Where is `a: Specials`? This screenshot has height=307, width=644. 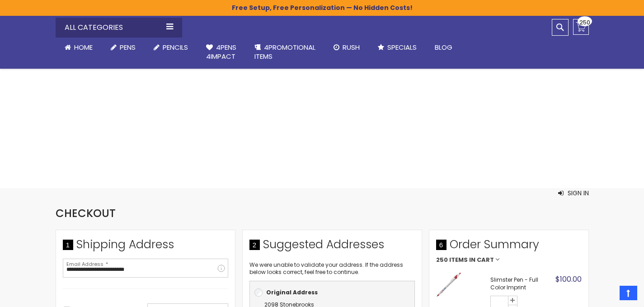 a: Specials is located at coordinates (397, 48).